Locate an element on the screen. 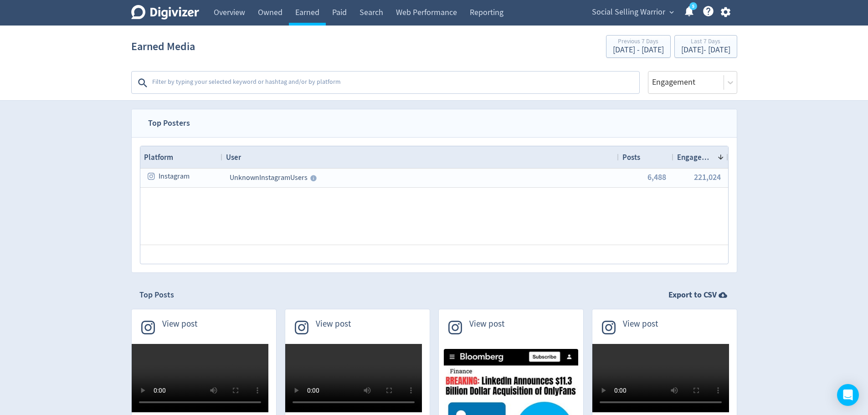 The image size is (868, 415). button: Social Selling Warrior is located at coordinates (632, 12).